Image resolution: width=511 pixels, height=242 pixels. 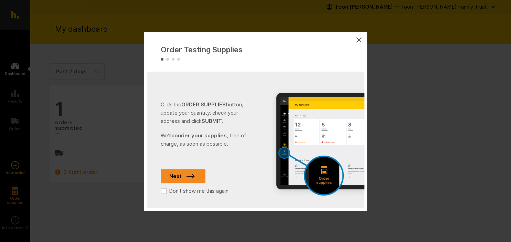 I want to click on p: Click the button, update your quantity, check your address and click ., so click(x=209, y=113).